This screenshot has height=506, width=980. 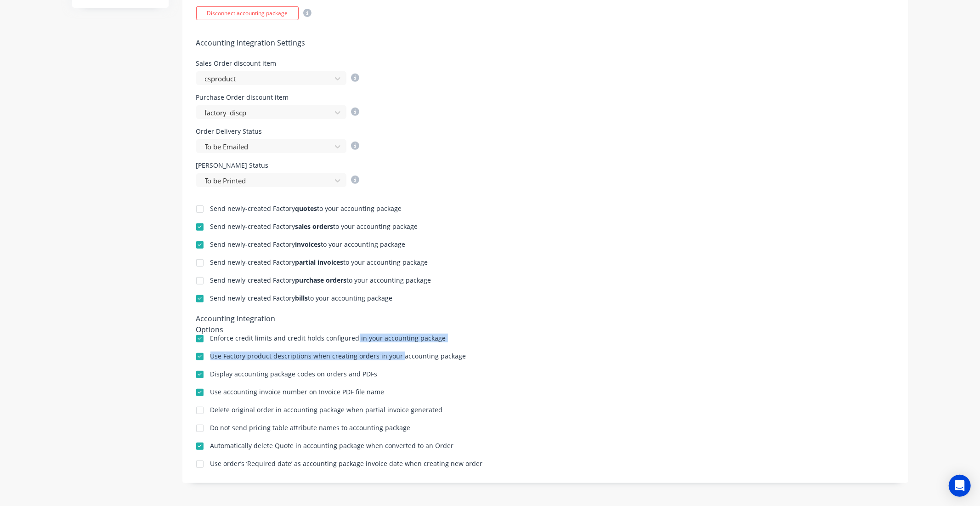 I want to click on b: quotes, so click(x=306, y=208).